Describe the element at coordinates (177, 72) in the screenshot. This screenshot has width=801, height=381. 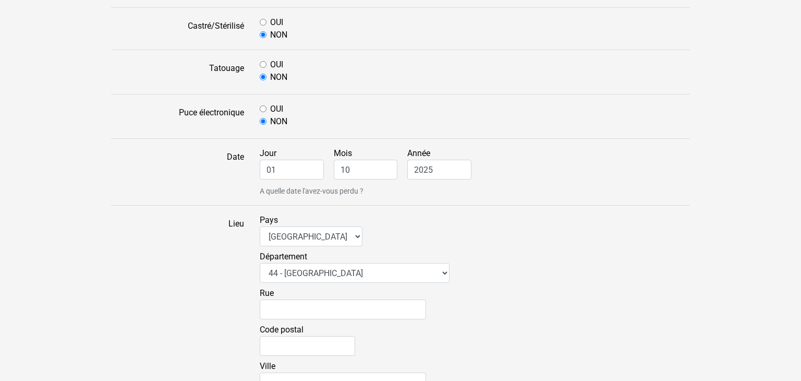
I see `label: Tatouage` at that location.